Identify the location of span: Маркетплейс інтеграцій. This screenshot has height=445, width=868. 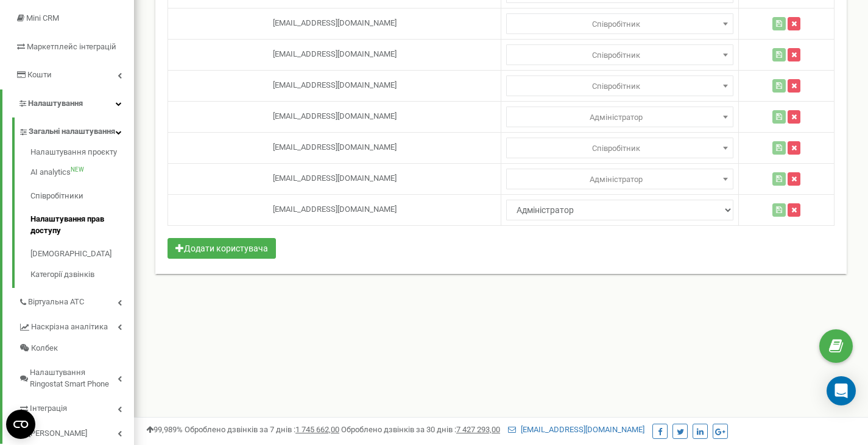
(71, 46).